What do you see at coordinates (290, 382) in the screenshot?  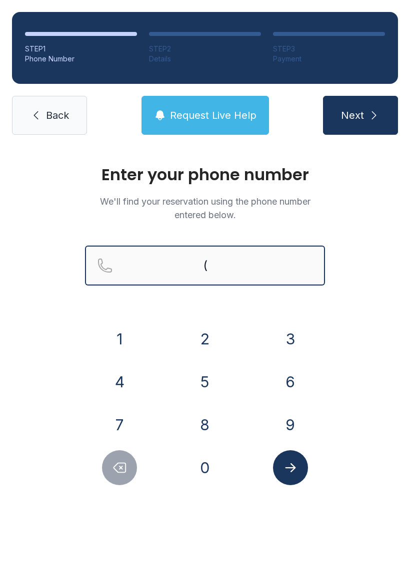 I see `button: 6` at bounding box center [290, 382].